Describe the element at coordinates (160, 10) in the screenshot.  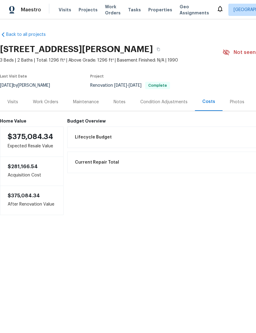
I see `span: Properties` at that location.